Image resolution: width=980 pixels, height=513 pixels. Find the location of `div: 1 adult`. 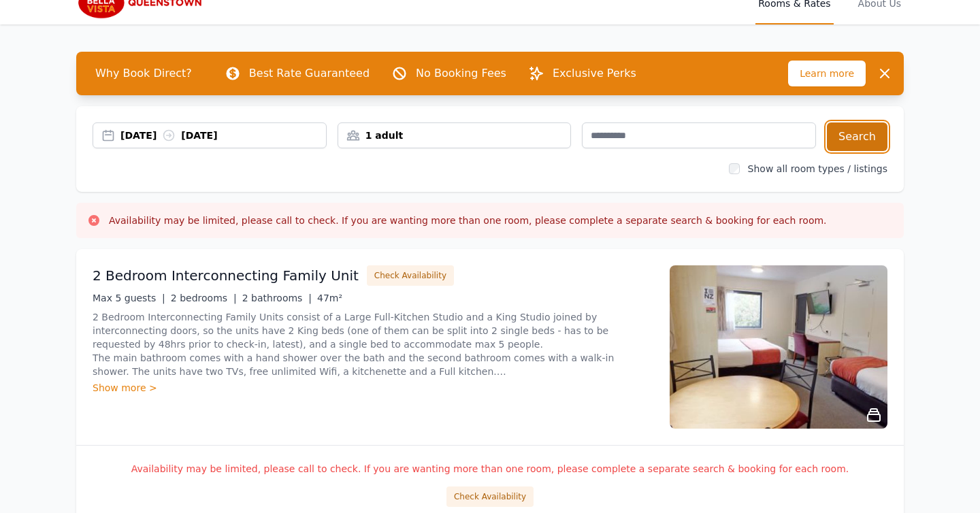

div: 1 adult is located at coordinates (455, 136).